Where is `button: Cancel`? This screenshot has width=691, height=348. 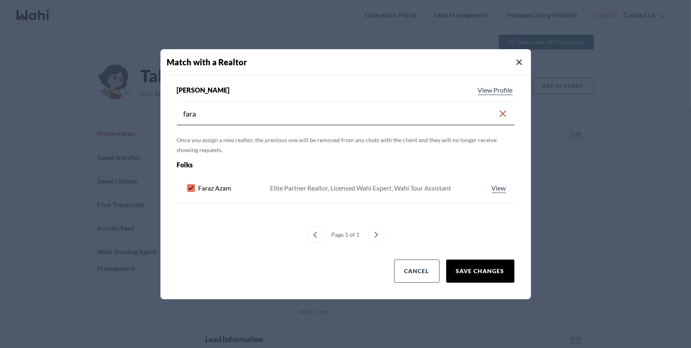 button: Cancel is located at coordinates (417, 271).